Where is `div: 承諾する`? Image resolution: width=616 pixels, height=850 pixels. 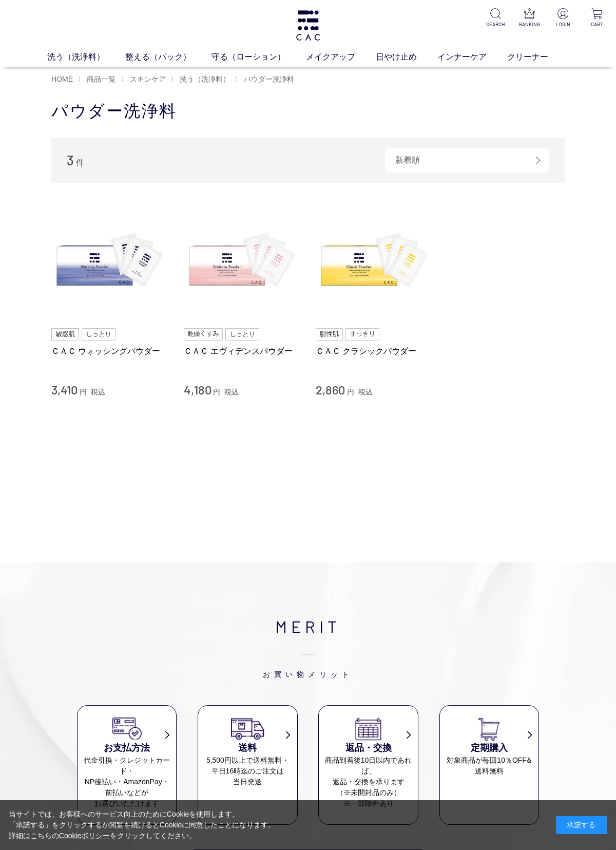
div: 承諾する is located at coordinates (581, 825).